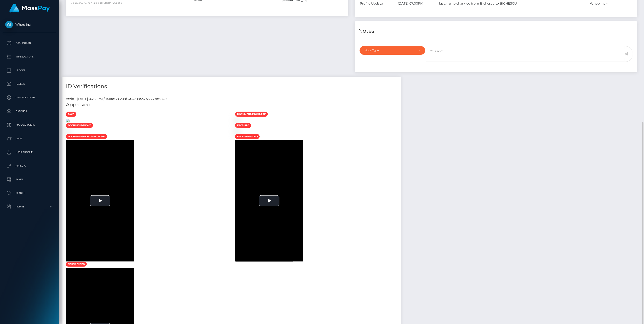  I want to click on p: Links, so click(30, 138).